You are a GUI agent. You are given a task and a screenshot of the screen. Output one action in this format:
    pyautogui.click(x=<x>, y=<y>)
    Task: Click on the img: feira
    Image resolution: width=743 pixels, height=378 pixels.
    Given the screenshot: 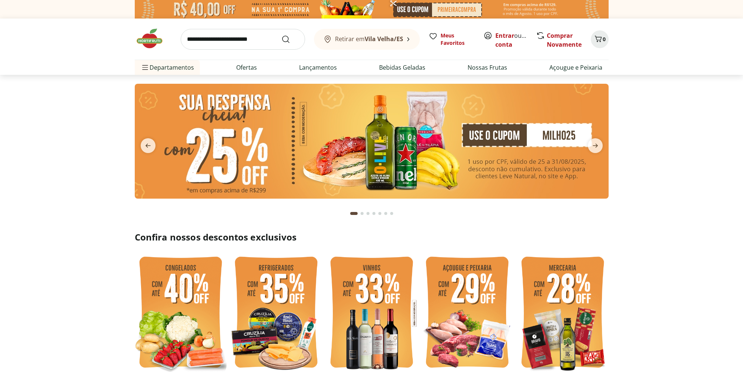 What is the action you would take?
    pyautogui.click(x=181, y=313)
    